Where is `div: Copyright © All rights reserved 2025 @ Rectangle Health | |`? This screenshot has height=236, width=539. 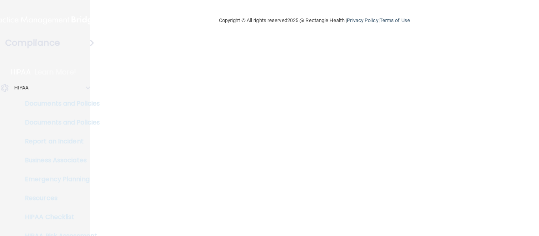
div: Copyright © All rights reserved 2025 @ Rectangle Health | | is located at coordinates (314, 21).